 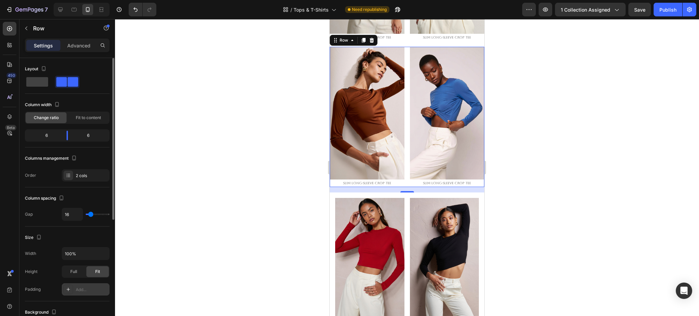 I want to click on div: Width, so click(x=30, y=254).